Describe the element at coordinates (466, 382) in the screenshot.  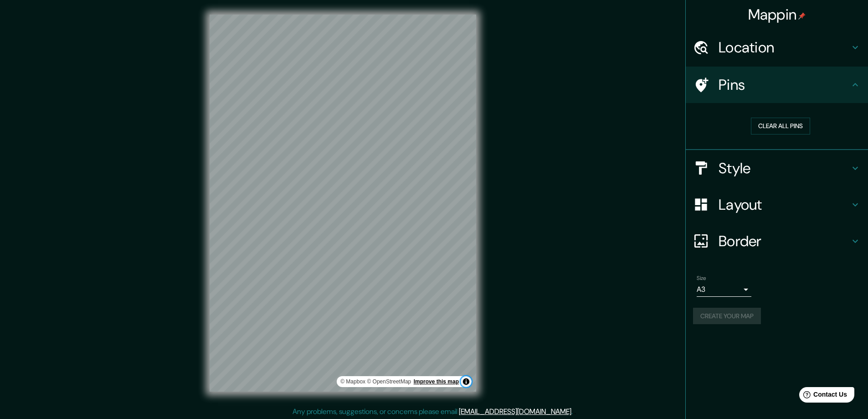
I see `button: Toggle attribution` at that location.